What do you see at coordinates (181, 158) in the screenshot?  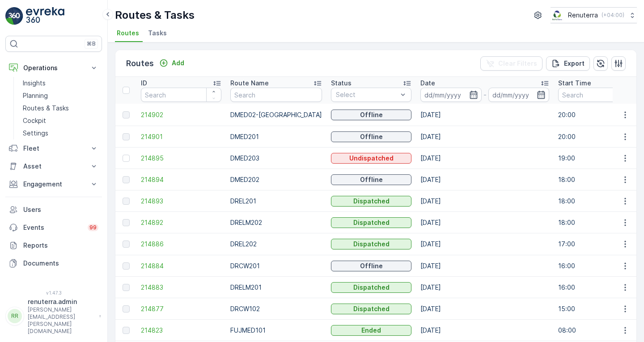 I see `span: 214895` at bounding box center [181, 158].